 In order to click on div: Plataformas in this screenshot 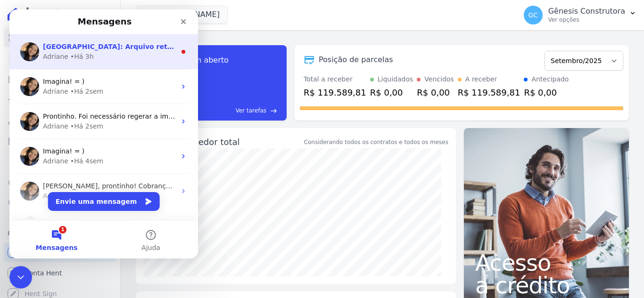, I will do `click(60, 233)`.